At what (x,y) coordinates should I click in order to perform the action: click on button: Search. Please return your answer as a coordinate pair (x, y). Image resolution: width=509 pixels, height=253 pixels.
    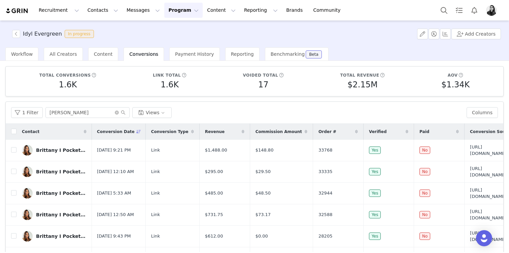
    Looking at the image, I should click on (444, 10).